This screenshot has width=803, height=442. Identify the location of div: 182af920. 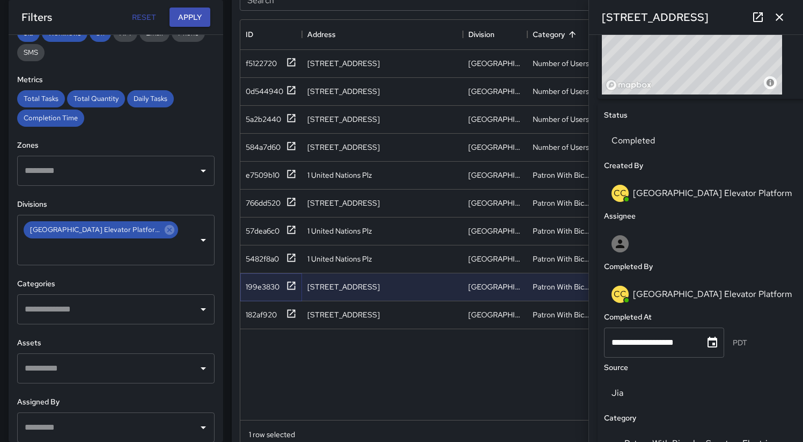
(261, 314).